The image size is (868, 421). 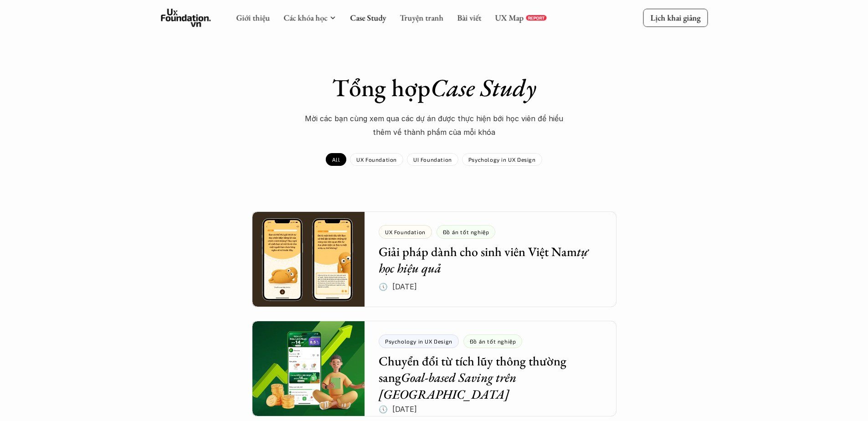 I want to click on em: Case Study, so click(x=483, y=88).